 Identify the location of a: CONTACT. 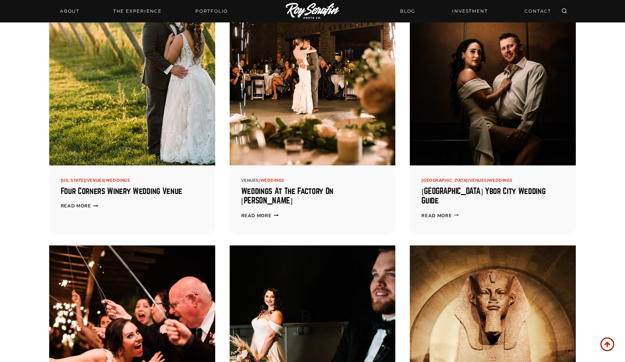
(538, 11).